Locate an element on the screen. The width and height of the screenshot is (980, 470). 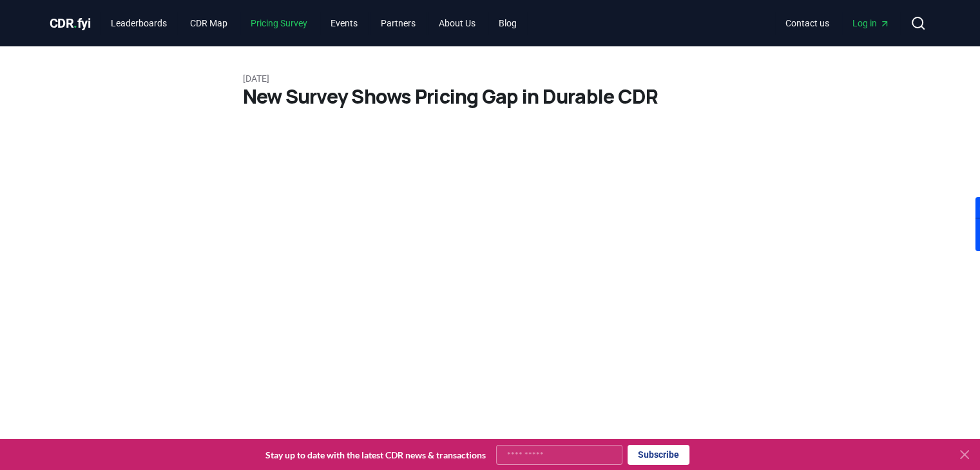
a: Contact us is located at coordinates (807, 23).